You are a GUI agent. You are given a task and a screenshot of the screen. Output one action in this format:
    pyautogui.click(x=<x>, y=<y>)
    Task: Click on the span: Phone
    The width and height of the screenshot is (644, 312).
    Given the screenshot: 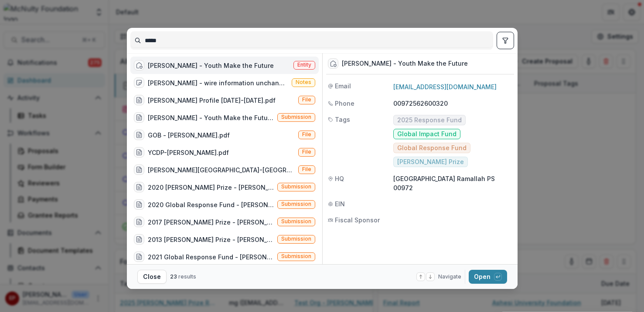 What is the action you would take?
    pyautogui.click(x=345, y=103)
    